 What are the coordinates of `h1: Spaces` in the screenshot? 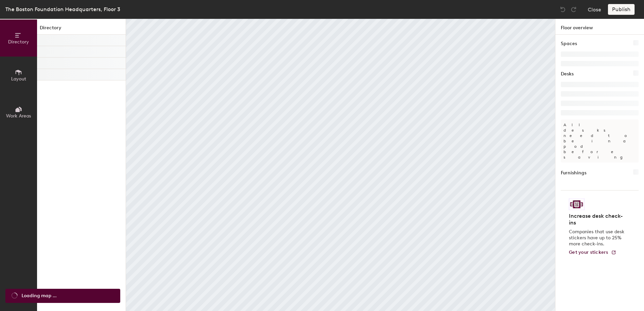 It's located at (569, 44).